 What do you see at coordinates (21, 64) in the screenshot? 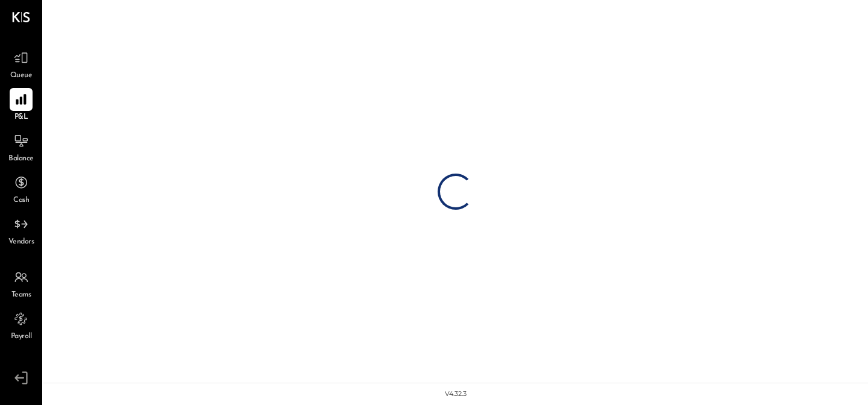
I see `a: Queue` at bounding box center [21, 64].